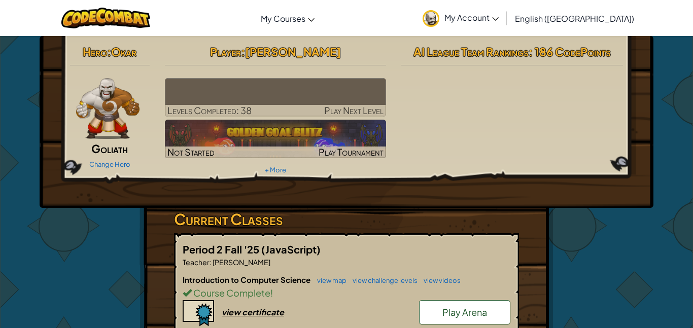  I want to click on span: Not Started, so click(191, 152).